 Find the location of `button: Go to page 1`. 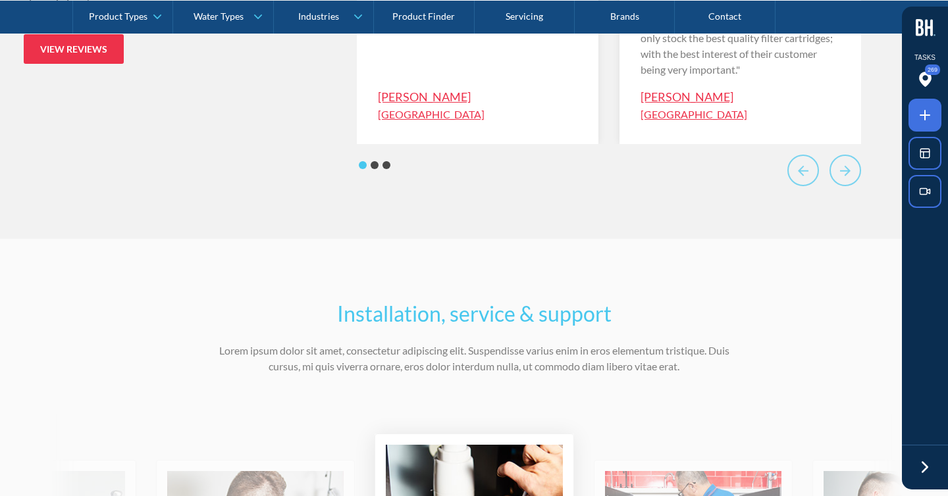

button: Go to page 1 is located at coordinates (363, 165).